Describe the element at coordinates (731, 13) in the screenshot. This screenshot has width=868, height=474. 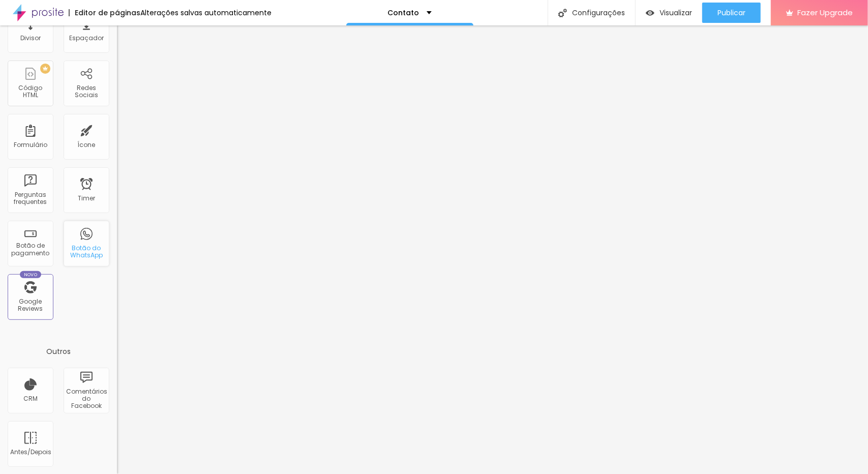
I see `button: Publicar` at that location.